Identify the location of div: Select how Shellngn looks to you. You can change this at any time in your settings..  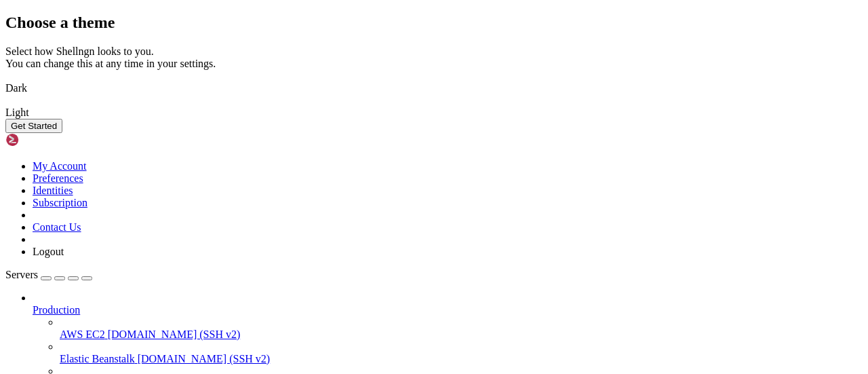
(434, 58).